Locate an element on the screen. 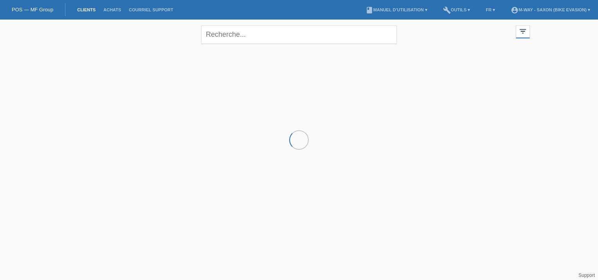 The width and height of the screenshot is (598, 280). a: buildOutils ▾ is located at coordinates (456, 10).